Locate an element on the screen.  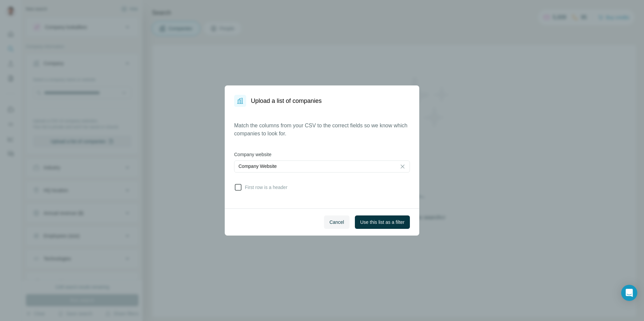
p: Match the columns from your CSV to the correct fields so we know which companies to look for. is located at coordinates (322, 130).